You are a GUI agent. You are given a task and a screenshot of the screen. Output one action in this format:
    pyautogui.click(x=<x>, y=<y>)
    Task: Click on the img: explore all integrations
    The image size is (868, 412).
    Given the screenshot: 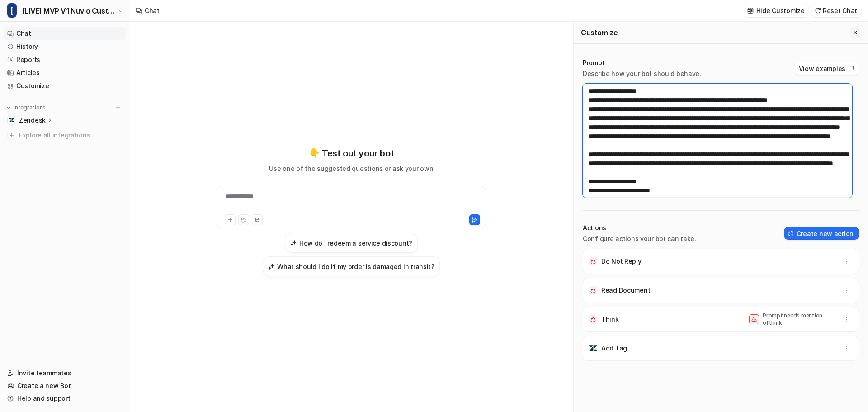 What is the action you would take?
    pyautogui.click(x=12, y=136)
    